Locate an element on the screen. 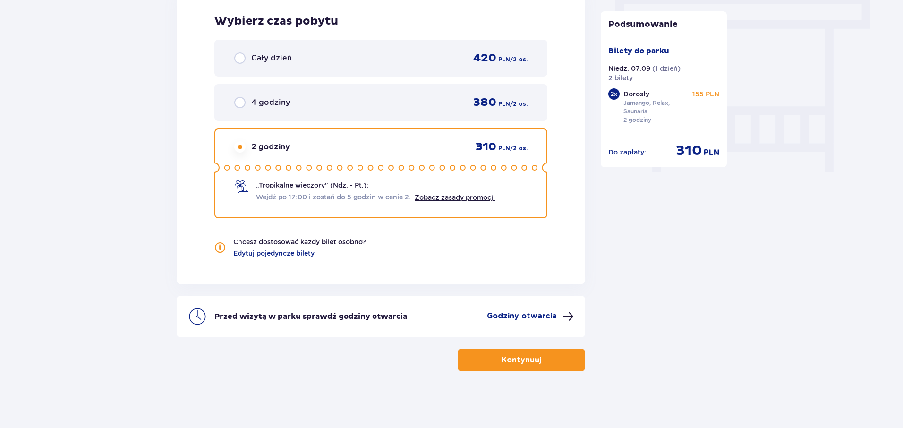 The image size is (903, 428). span: Edytuj pojedyncze bilety is located at coordinates (274, 253).